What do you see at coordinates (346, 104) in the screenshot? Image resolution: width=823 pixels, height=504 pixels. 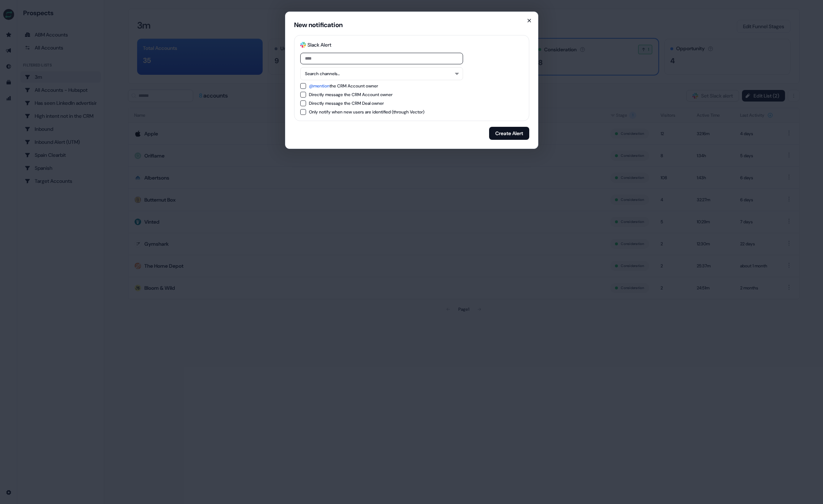 I see `div: Directly message the CRM Deal owner` at bounding box center [346, 104].